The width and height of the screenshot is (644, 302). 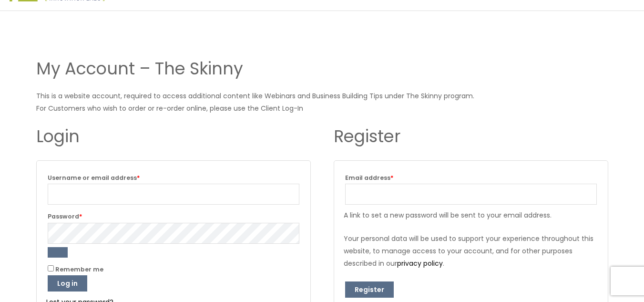 What do you see at coordinates (67, 283) in the screenshot?
I see `button: Log in` at bounding box center [67, 283].